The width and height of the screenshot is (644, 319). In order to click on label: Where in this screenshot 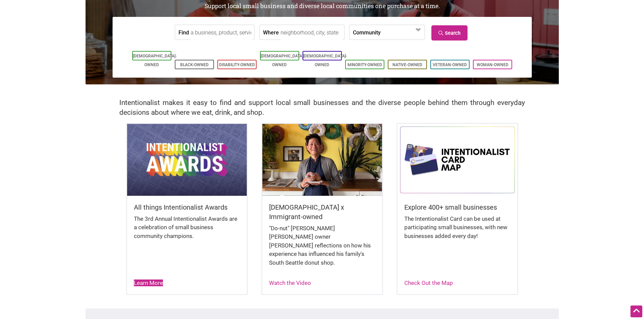, I will do `click(271, 32)`.